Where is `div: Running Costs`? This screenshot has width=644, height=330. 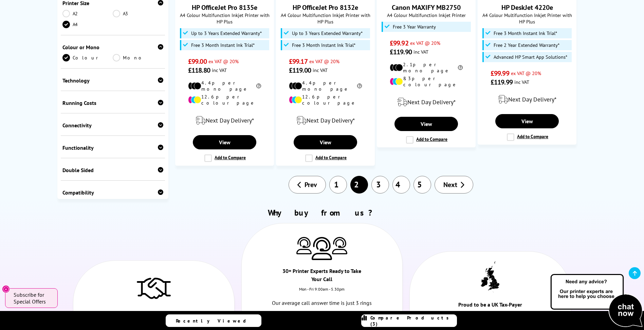 div: Running Costs is located at coordinates (113, 103).